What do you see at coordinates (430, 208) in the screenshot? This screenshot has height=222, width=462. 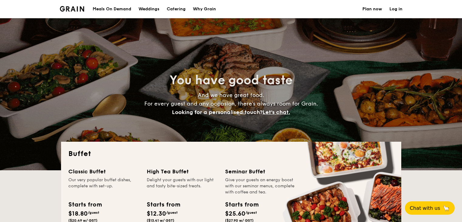 I see `button: Chat with us🦙` at bounding box center [430, 208].